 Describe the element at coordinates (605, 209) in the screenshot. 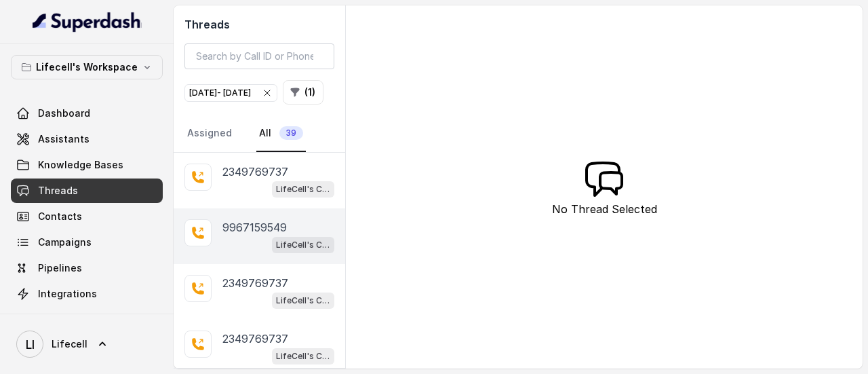

I see `p: No Thread Selected` at that location.